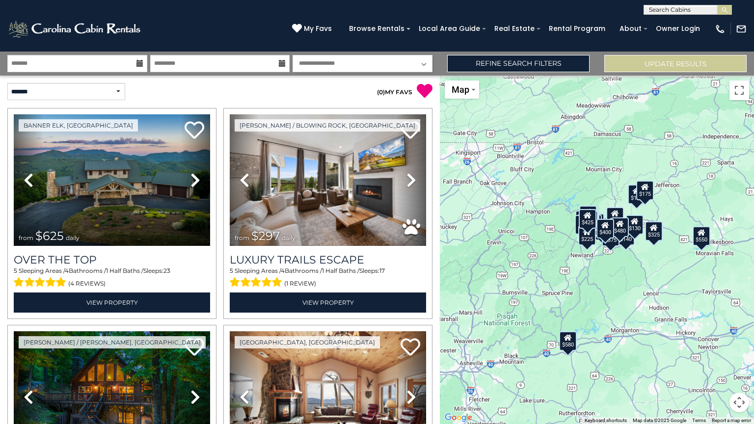 This screenshot has height=424, width=754. What do you see at coordinates (699, 420) in the screenshot?
I see `a: Terms` at bounding box center [699, 420].